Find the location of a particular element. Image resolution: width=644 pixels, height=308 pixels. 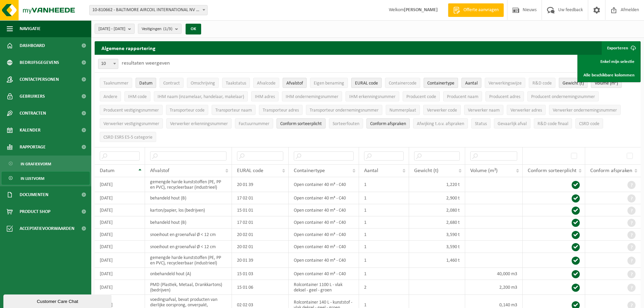

td: 2,900 t is located at coordinates (437, 198).